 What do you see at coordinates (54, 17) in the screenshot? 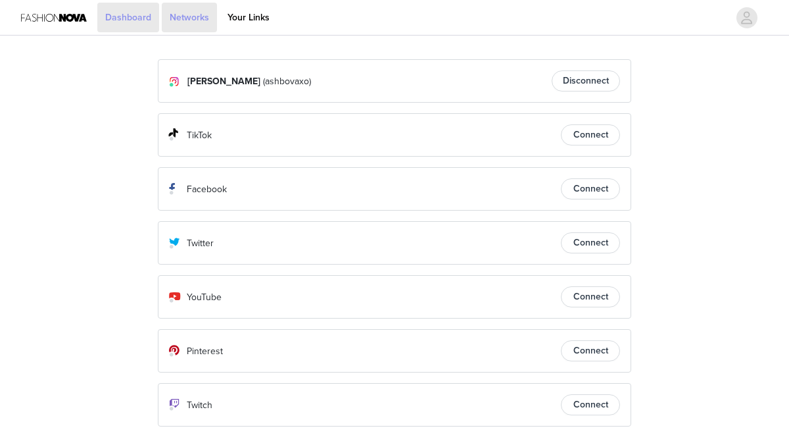
I see `img: Fashion Nova Logo` at bounding box center [54, 17].